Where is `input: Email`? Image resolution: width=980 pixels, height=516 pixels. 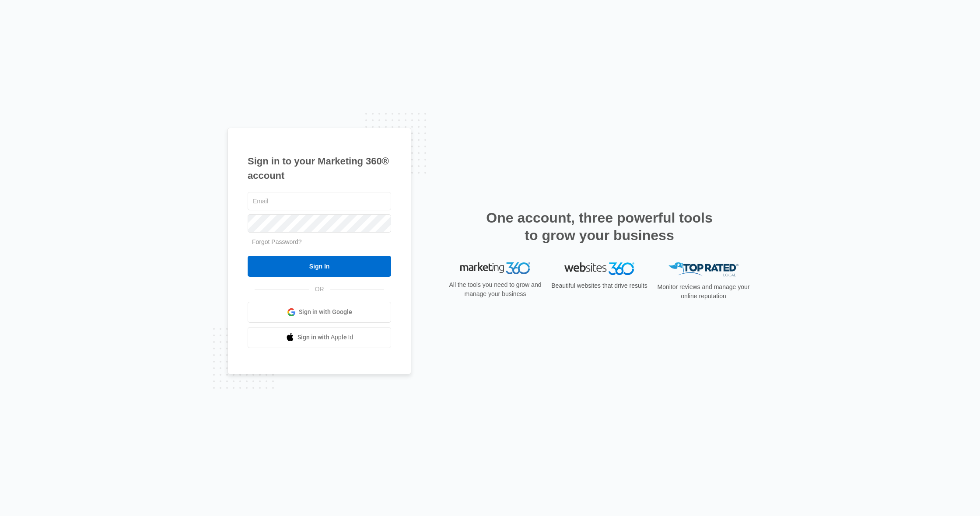 input: Email is located at coordinates (319, 201).